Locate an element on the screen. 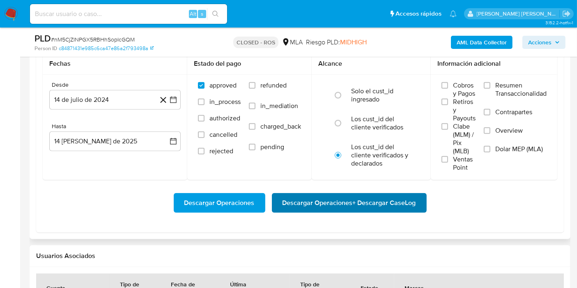 The width and height of the screenshot is (577, 288). span: Alt is located at coordinates (193, 14).